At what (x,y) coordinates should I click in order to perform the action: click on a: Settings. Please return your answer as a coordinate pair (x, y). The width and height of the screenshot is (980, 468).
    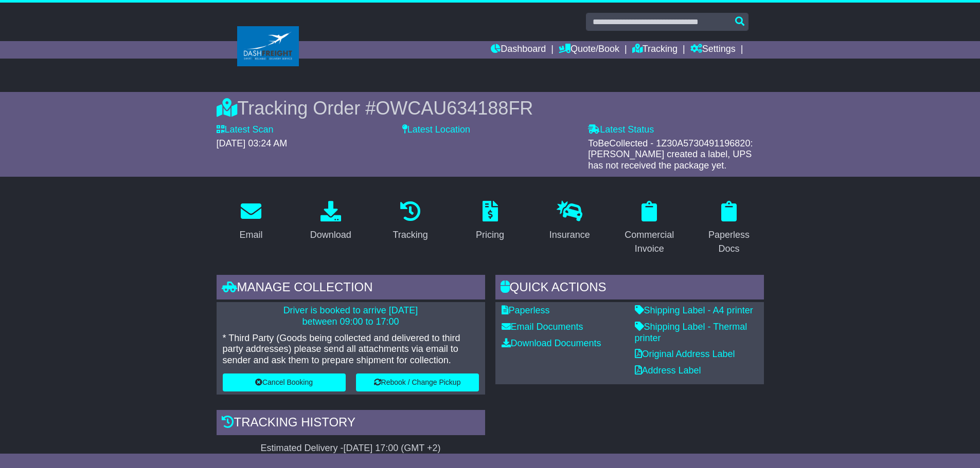
    Looking at the image, I should click on (713, 50).